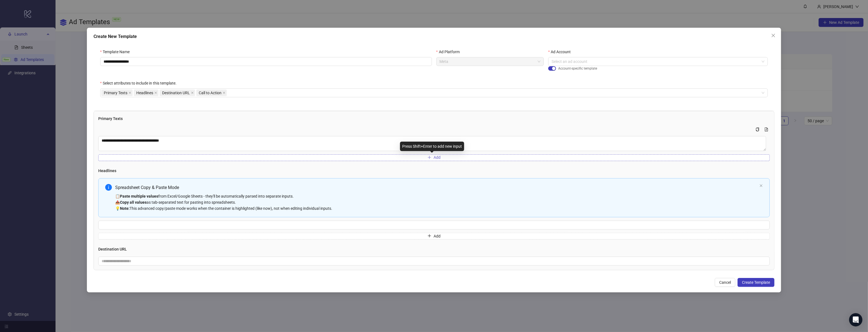 The height and width of the screenshot is (332, 868). Describe the element at coordinates (856, 320) in the screenshot. I see `div: Open Intercom Messenger` at that location.